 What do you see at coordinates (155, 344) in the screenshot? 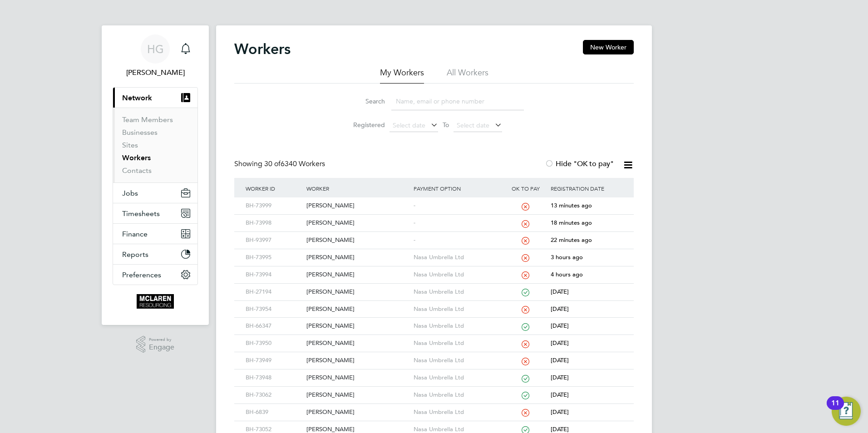
I see `a: Powered byEngage` at bounding box center [155, 344].